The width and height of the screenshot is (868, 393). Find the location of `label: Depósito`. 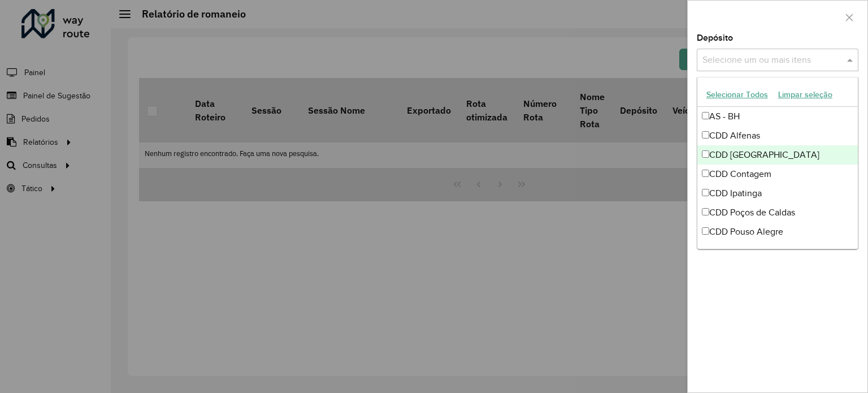

label: Depósito is located at coordinates (715, 38).